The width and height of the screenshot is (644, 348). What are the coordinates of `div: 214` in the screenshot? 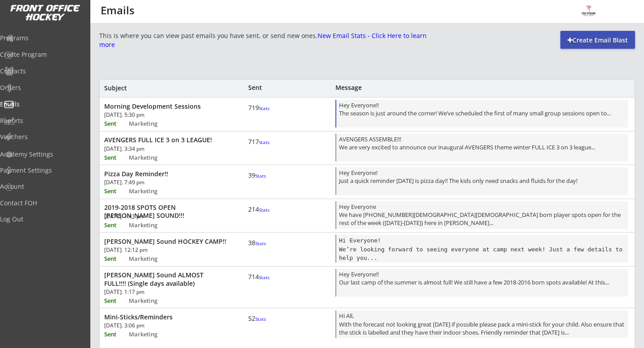 It's located at (261, 209).